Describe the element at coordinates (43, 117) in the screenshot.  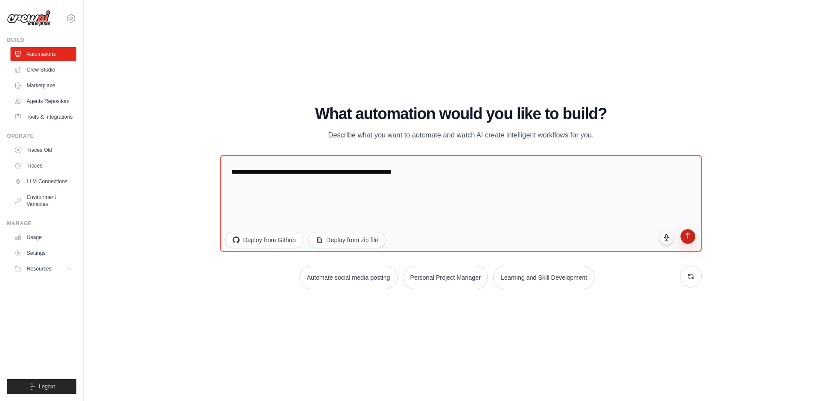
I see `a: Tools & Integrations` at that location.